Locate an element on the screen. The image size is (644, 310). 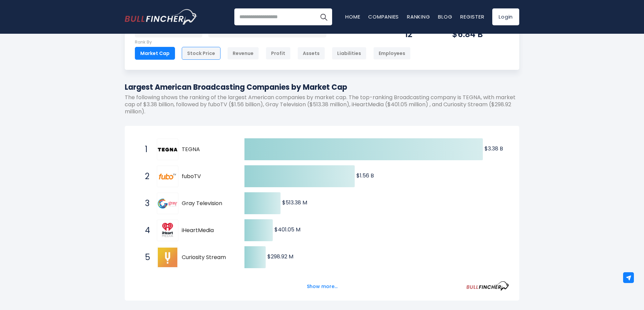
text: $1.56 B is located at coordinates (365, 176).